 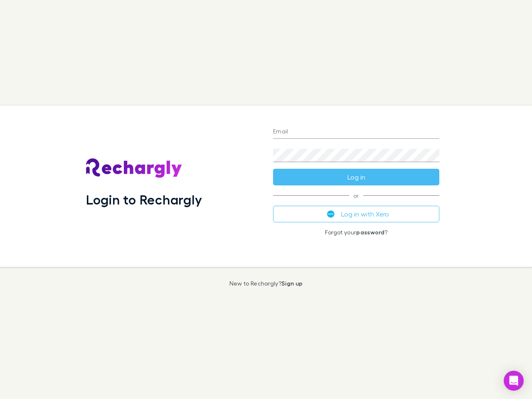 I want to click on img: Xero's logo, so click(x=331, y=214).